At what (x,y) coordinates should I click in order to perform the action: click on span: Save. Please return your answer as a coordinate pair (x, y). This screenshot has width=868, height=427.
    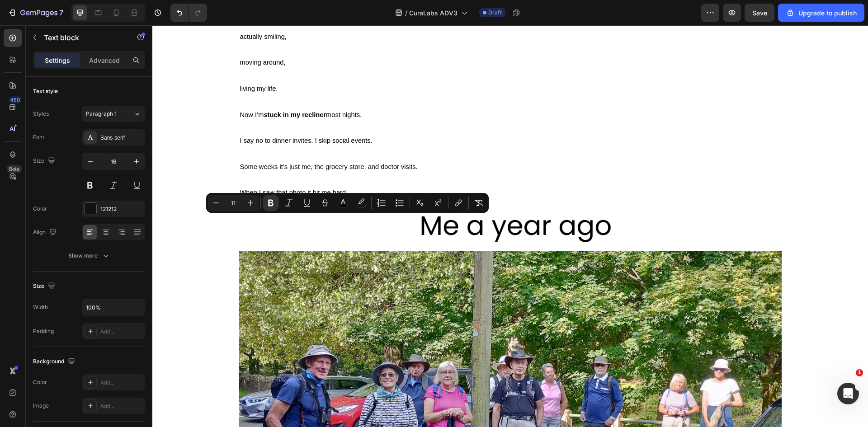
    Looking at the image, I should click on (759, 13).